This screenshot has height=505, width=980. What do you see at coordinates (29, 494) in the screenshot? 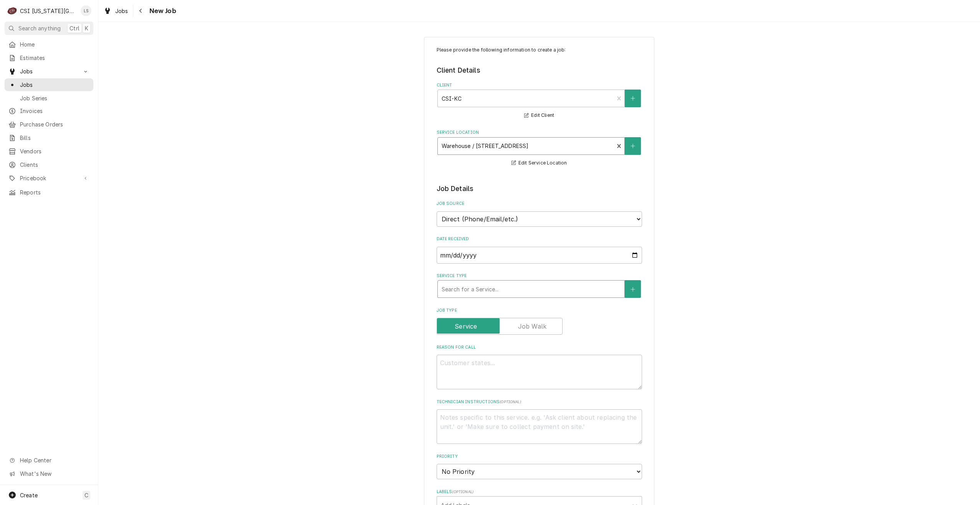
I see `span: Create` at bounding box center [29, 494].